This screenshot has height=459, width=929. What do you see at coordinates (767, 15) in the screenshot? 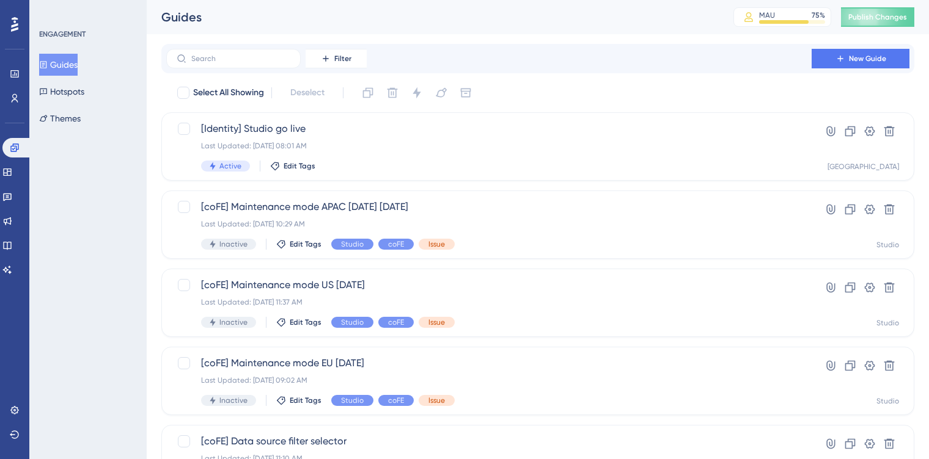
I see `div: MAU` at bounding box center [767, 15].